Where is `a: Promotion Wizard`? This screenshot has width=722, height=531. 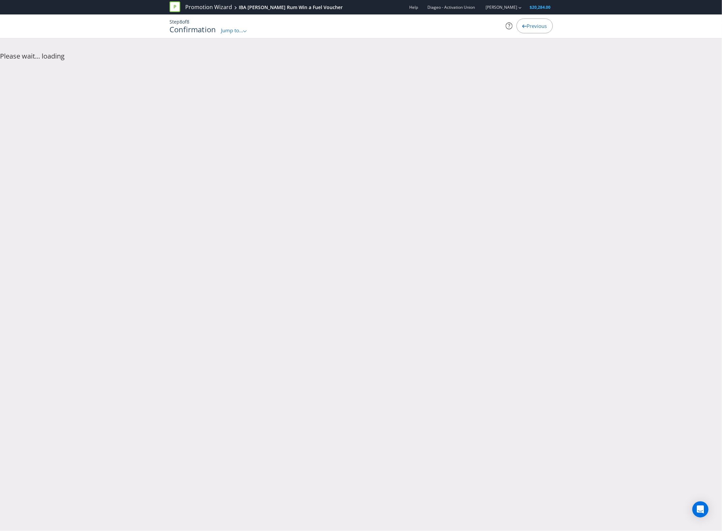
a: Promotion Wizard is located at coordinates (209, 7).